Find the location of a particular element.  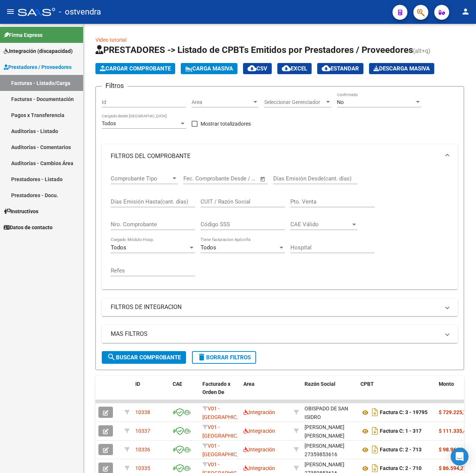

datatable-header-cell: CAE is located at coordinates (184, 393).